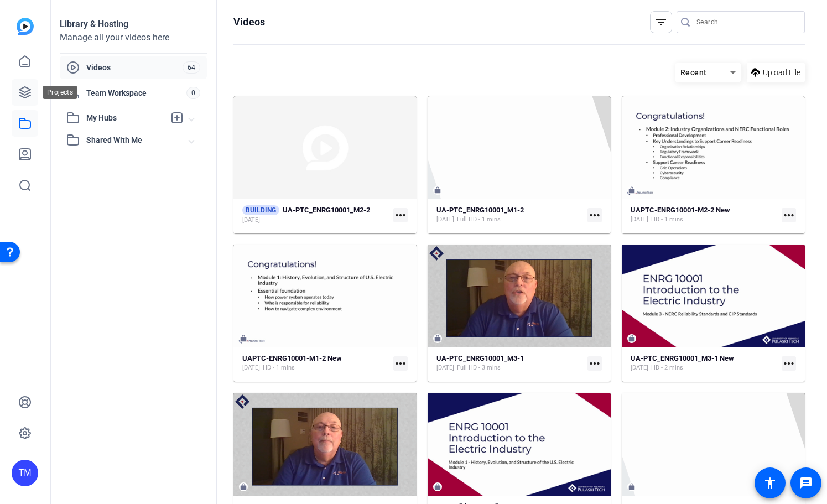 Image resolution: width=827 pixels, height=504 pixels. Describe the element at coordinates (661, 22) in the screenshot. I see `mat-icon: filter_list` at that location.